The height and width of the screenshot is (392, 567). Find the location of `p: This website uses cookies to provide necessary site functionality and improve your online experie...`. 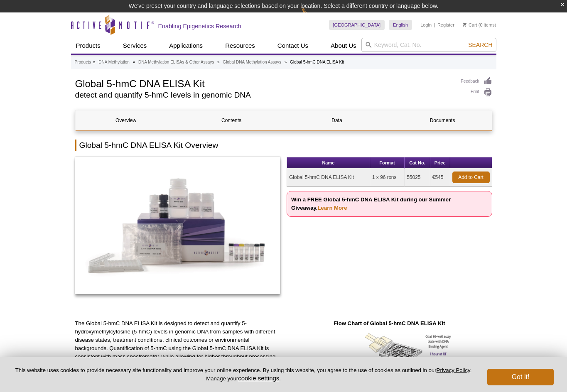

p: This website uses cookies to provide necessary site functionality and improve your online experie... is located at coordinates (244, 375).